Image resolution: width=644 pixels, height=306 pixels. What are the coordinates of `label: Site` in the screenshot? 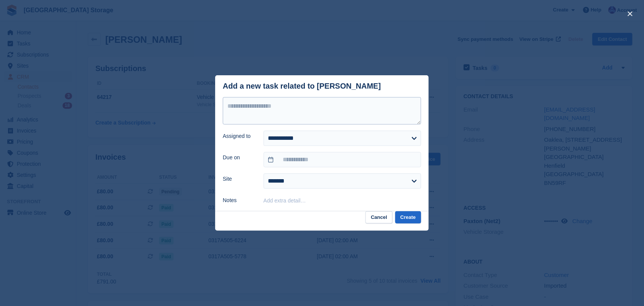 It's located at (238, 178).